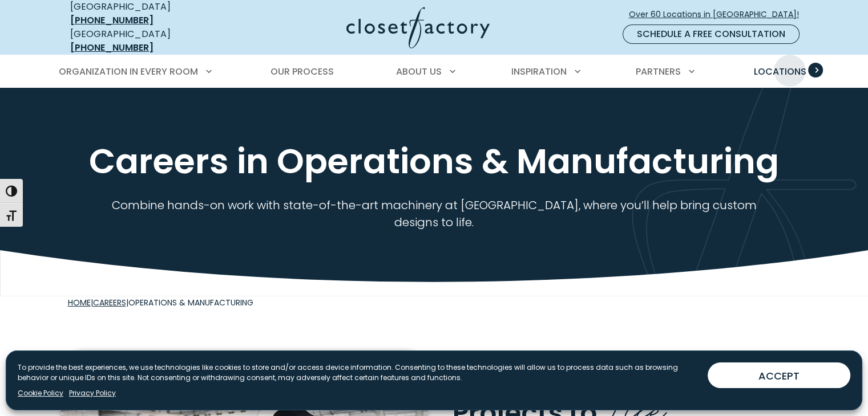  What do you see at coordinates (302, 71) in the screenshot?
I see `span: Our Process` at bounding box center [302, 71].